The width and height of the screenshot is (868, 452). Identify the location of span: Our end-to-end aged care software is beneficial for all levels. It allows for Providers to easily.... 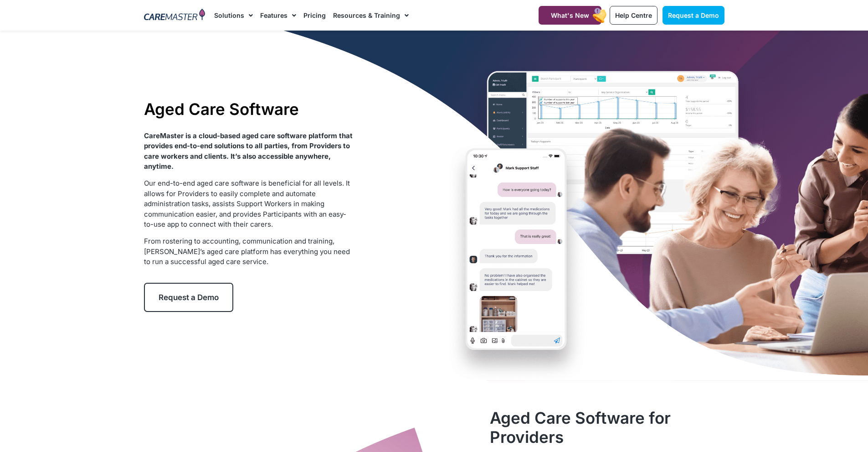
(247, 203).